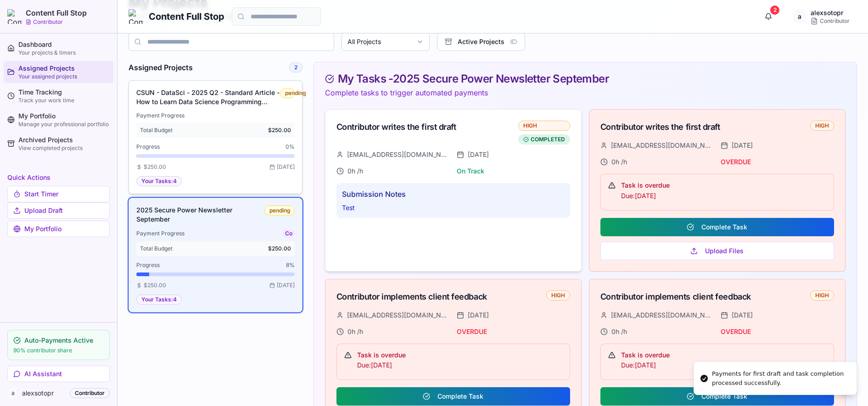 The width and height of the screenshot is (868, 406). I want to click on div: Your projects & timers, so click(64, 53).